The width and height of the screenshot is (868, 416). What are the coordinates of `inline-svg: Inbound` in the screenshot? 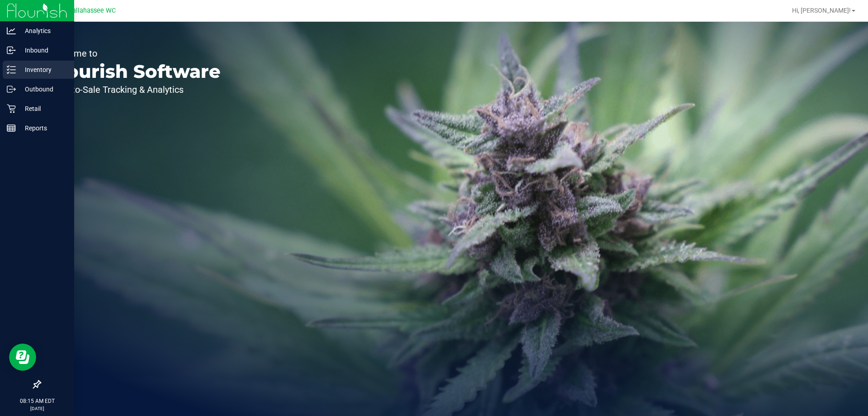 It's located at (12, 51).